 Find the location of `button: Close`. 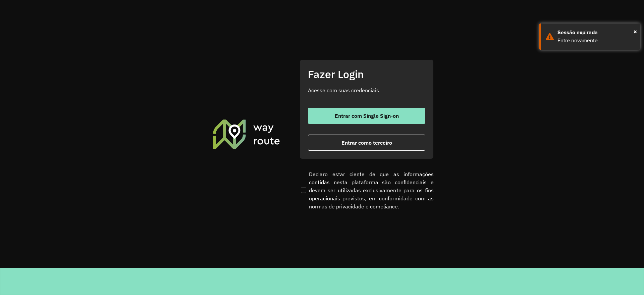

button: Close is located at coordinates (635, 32).